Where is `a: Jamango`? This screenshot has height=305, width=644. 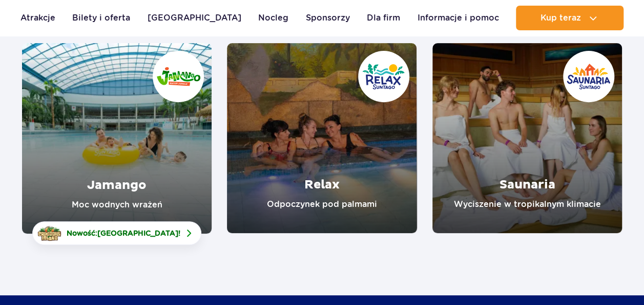 a: Jamango is located at coordinates (117, 138).